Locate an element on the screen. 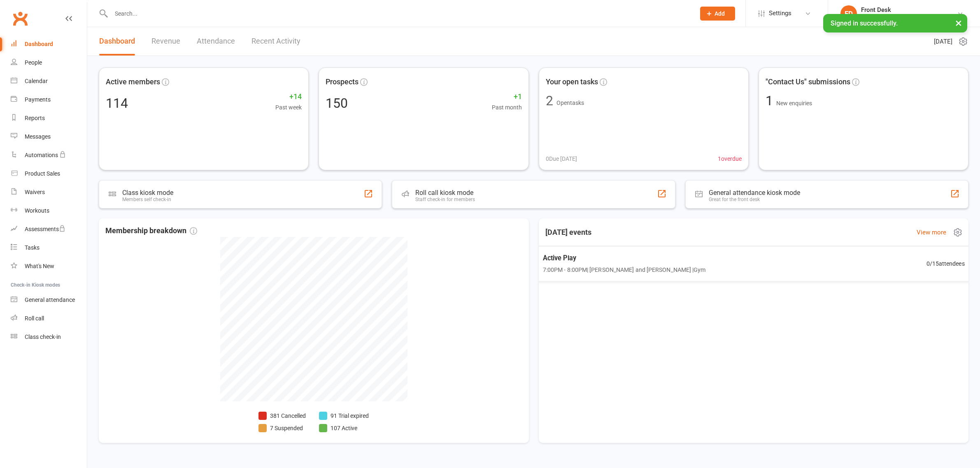 This screenshot has width=980, height=468. a: Calendar is located at coordinates (48, 81).